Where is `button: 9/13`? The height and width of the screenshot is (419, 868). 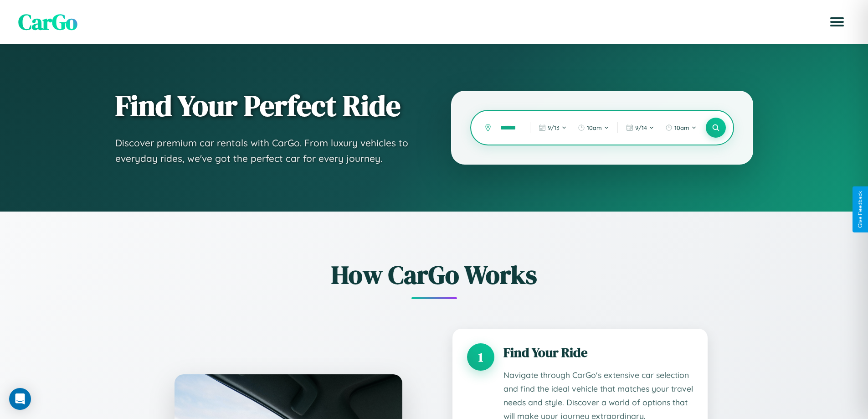 button: 9/13 is located at coordinates (553, 127).